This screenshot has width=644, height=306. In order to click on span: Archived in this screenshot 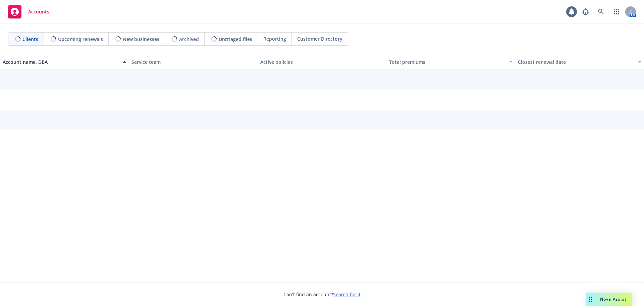, I will do `click(189, 39)`.